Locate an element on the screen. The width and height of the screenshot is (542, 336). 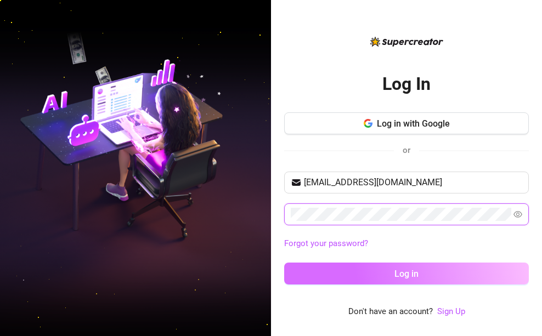
img: logo-BBDzfeDw.svg is located at coordinates (407, 42).